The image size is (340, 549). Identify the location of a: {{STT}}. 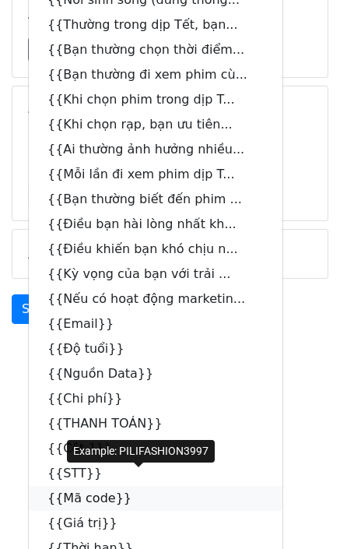
(156, 473).